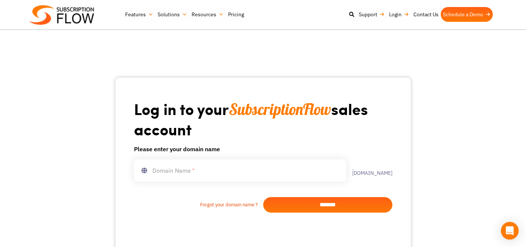  Describe the element at coordinates (263, 149) in the screenshot. I see `h6: Please enter your domain name` at that location.